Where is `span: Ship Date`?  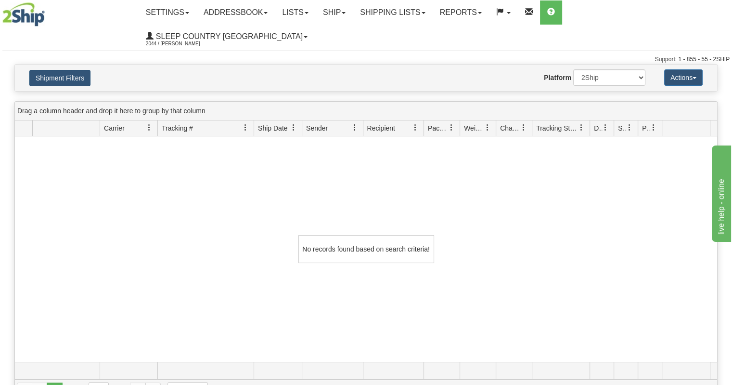 span: Ship Date is located at coordinates (272, 128).